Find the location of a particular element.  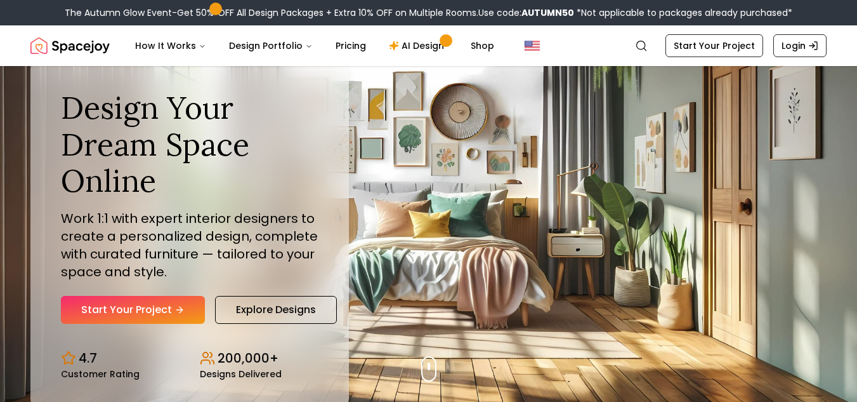

p: 4.7 is located at coordinates (88, 358).